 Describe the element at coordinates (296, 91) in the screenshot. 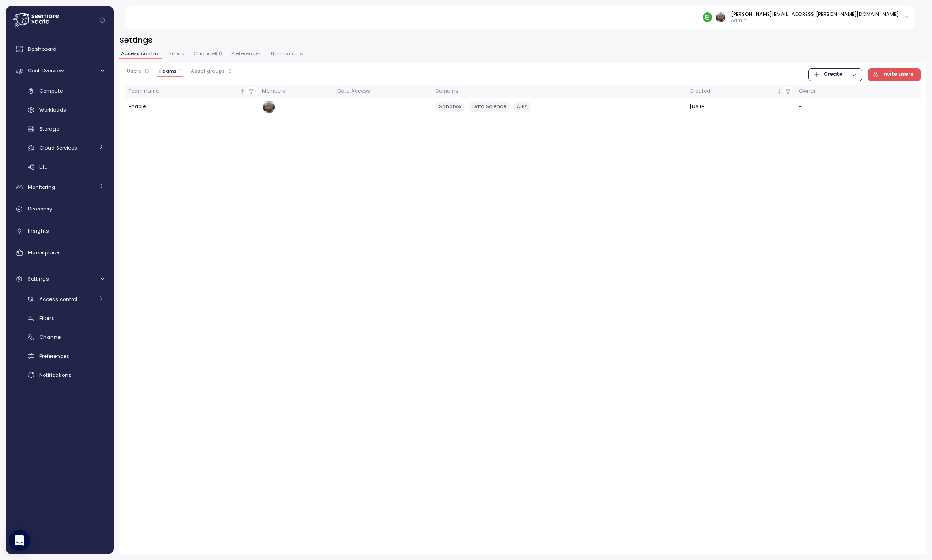

I see `div: Members` at that location.